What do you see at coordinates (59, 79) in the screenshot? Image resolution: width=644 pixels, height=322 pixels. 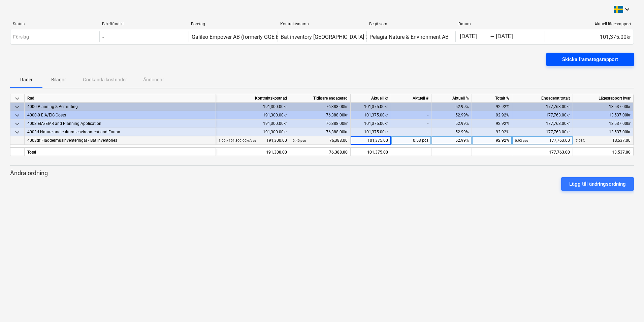 I see `p: Bilagor` at bounding box center [59, 79].